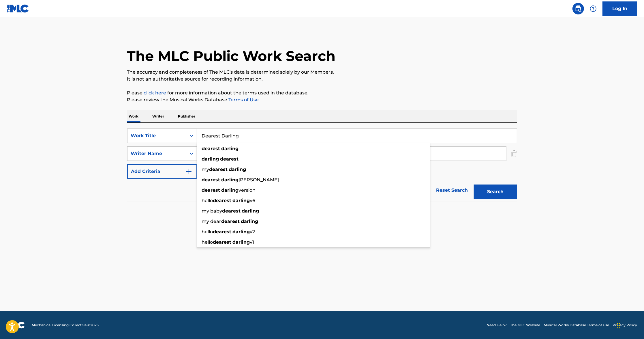  Describe the element at coordinates (624, 325) in the screenshot. I see `a: Privacy Policy` at that location.